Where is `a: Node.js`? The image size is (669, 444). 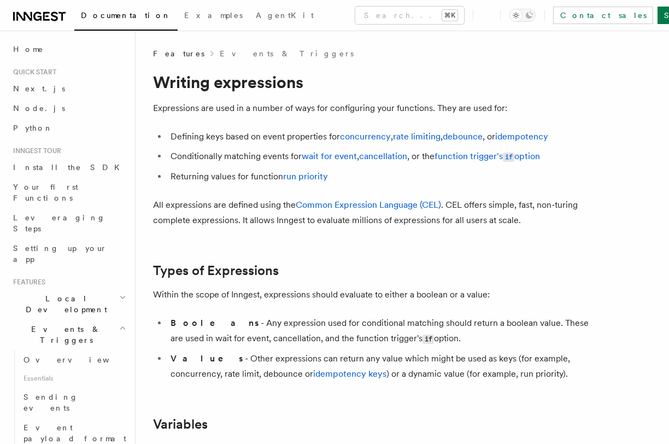
a: Node.js is located at coordinates (68, 108).